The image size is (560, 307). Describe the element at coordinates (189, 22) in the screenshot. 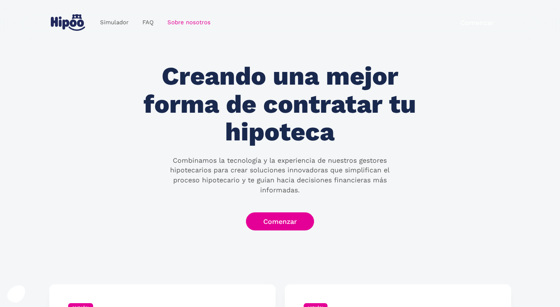

I see `a: Sobre nosotros` at that location.